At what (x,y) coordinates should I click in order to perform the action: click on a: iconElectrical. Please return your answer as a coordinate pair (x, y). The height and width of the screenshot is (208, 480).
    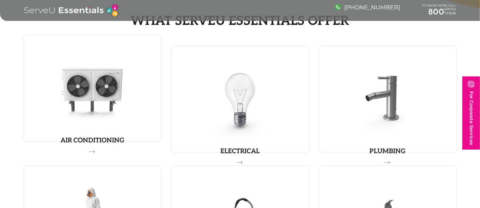
    Looking at the image, I should click on (240, 99).